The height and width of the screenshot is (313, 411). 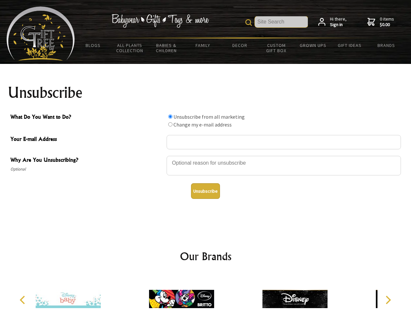 I want to click on img: product search, so click(x=249, y=22).